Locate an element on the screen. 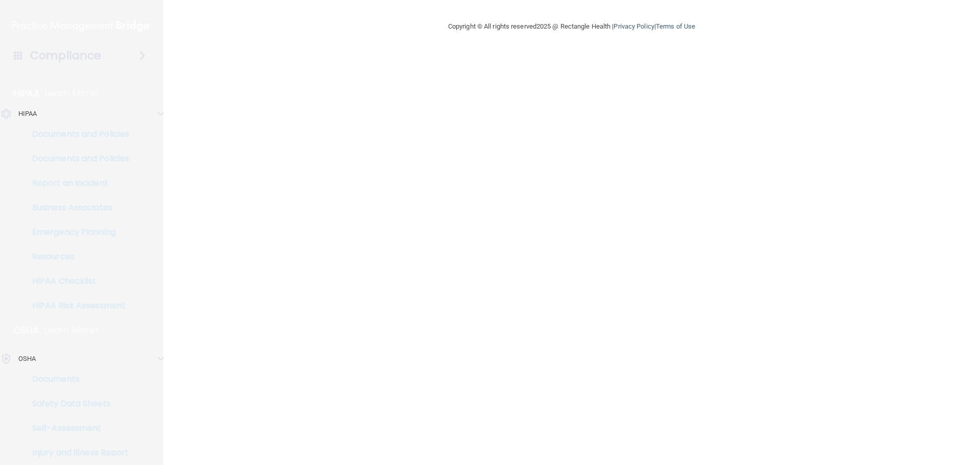 This screenshot has height=465, width=980. h4: Compliance is located at coordinates (65, 55).